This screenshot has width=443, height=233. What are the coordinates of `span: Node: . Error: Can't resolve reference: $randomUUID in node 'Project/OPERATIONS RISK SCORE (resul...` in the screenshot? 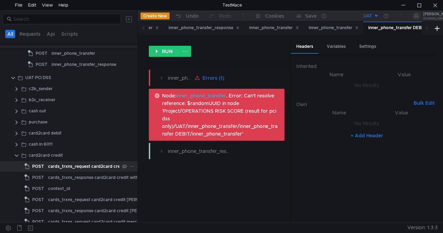 It's located at (220, 115).